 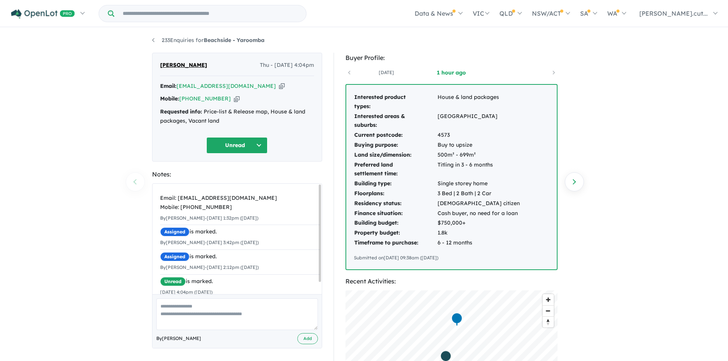 What do you see at coordinates (308, 339) in the screenshot?
I see `button: Add` at bounding box center [308, 339].